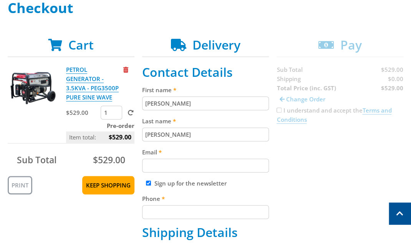 This screenshot has width=411, height=247. What do you see at coordinates (20, 185) in the screenshot?
I see `a: Print` at bounding box center [20, 185].